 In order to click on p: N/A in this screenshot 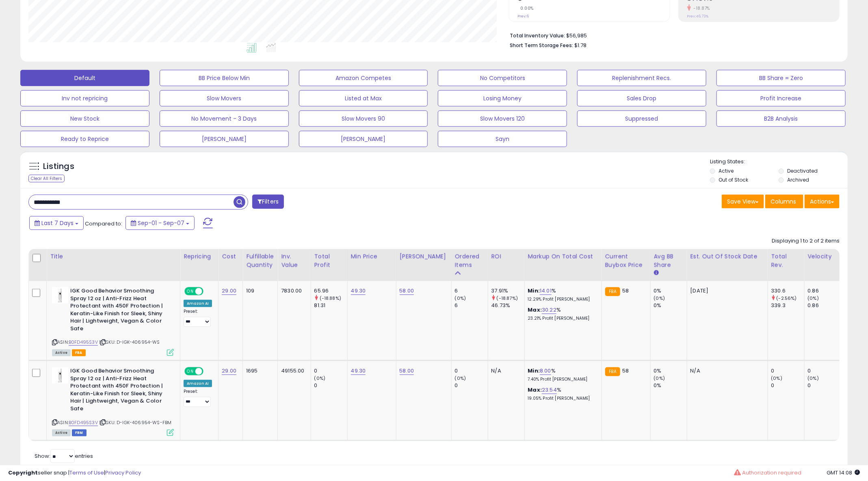, I will do `click(726, 371)`.